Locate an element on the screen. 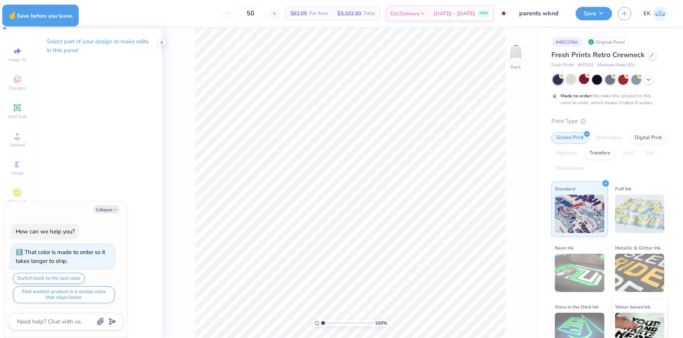 The width and height of the screenshot is (683, 338). span: Clipart & logos is located at coordinates (17, 205).